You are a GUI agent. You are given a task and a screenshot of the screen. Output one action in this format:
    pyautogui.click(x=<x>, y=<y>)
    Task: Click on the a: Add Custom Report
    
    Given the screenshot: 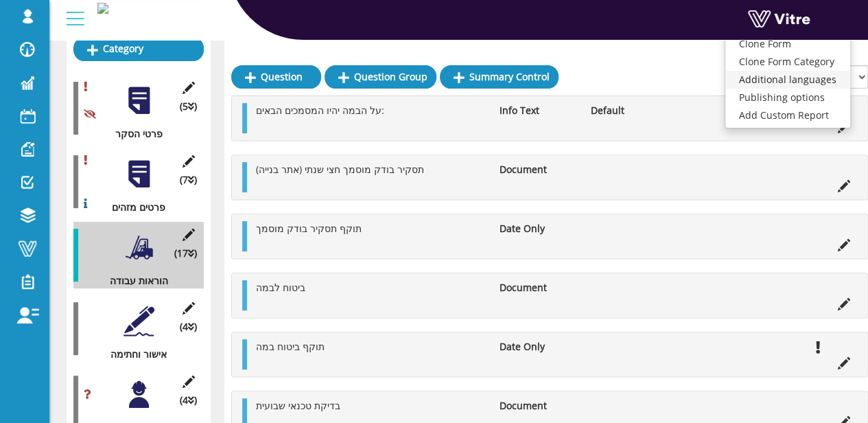 What is the action you would take?
    pyautogui.click(x=788, y=115)
    